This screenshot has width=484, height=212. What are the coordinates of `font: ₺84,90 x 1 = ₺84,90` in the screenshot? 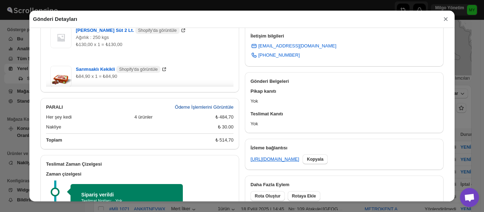 It's located at (96, 76).